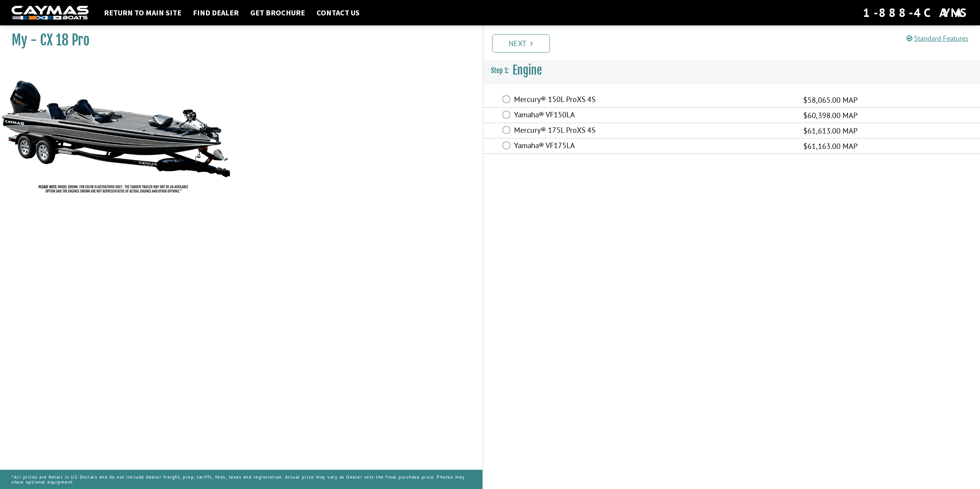  What do you see at coordinates (830, 100) in the screenshot?
I see `span: $58,065.00 MAP` at bounding box center [830, 100].